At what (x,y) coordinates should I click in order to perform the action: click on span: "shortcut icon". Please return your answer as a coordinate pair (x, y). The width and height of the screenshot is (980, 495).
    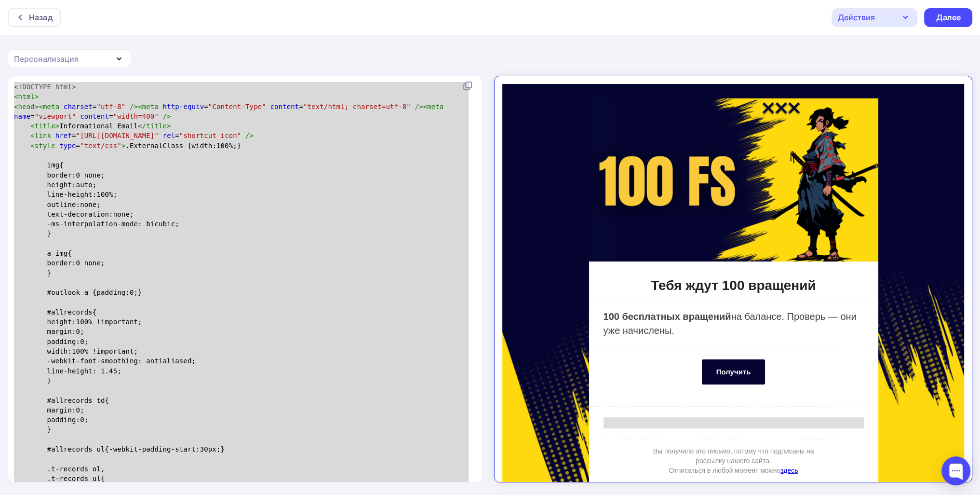
    Looking at the image, I should click on (210, 135).